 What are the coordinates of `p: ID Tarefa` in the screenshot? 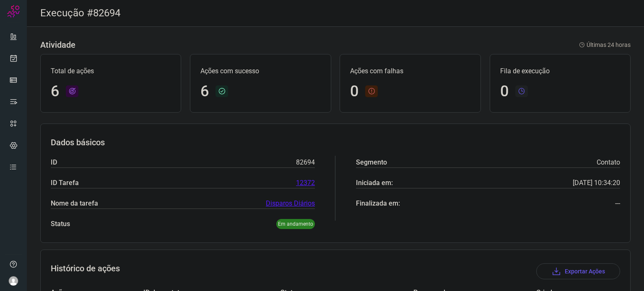 It's located at (65, 183).